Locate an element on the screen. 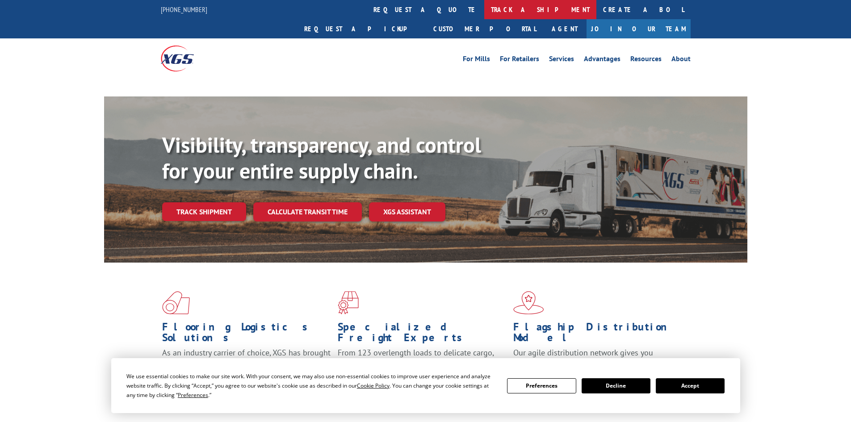 The image size is (851, 422). button: Preferences is located at coordinates (541, 386).